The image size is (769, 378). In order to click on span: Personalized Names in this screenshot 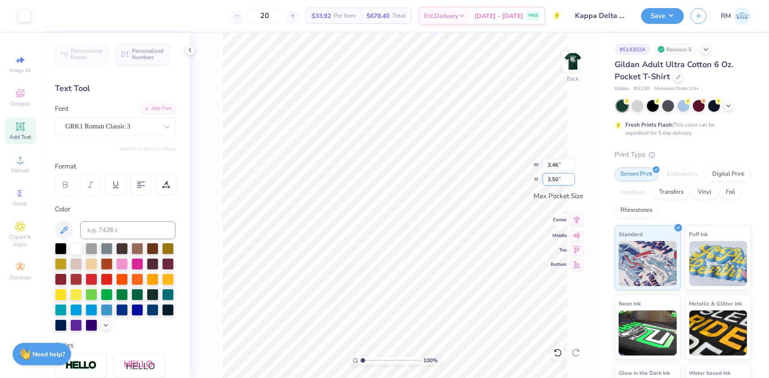, I will do `click(86, 54)`.